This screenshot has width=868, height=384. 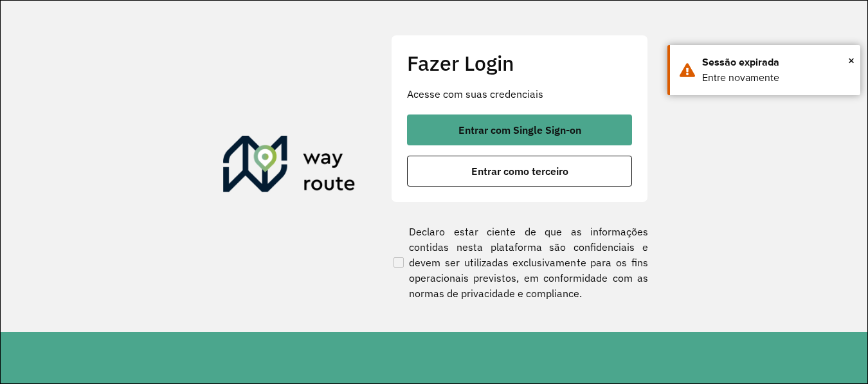 What do you see at coordinates (519, 63) in the screenshot?
I see `h2: Fazer Login` at bounding box center [519, 63].